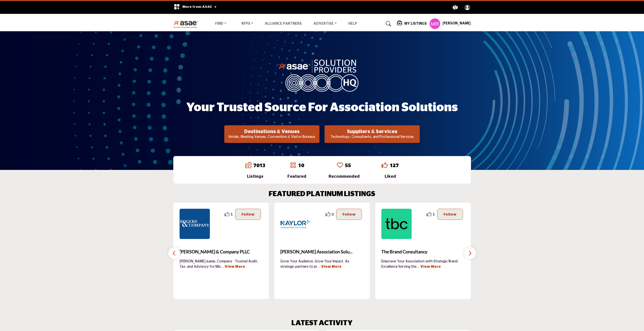 Image resolution: width=644 pixels, height=331 pixels. What do you see at coordinates (423, 252) in the screenshot?
I see `a: The Brand Consultancy` at bounding box center [423, 252].